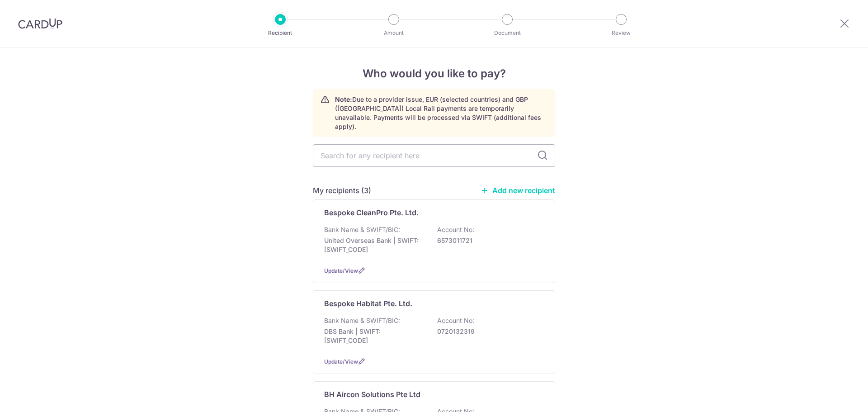  Describe the element at coordinates (344, 99) in the screenshot. I see `strong: Note:` at that location.